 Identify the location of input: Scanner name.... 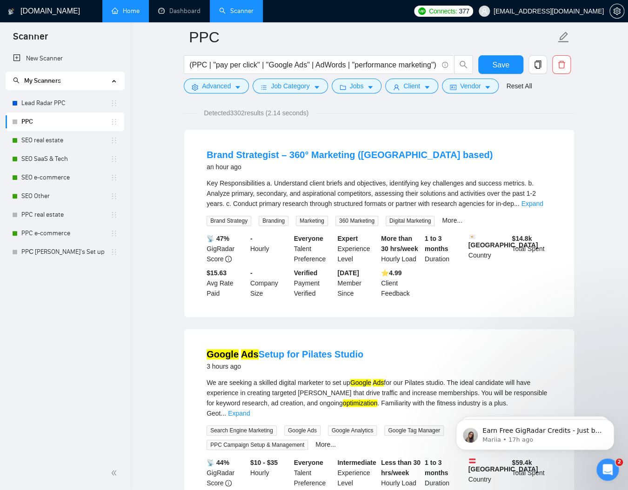
(372, 37).